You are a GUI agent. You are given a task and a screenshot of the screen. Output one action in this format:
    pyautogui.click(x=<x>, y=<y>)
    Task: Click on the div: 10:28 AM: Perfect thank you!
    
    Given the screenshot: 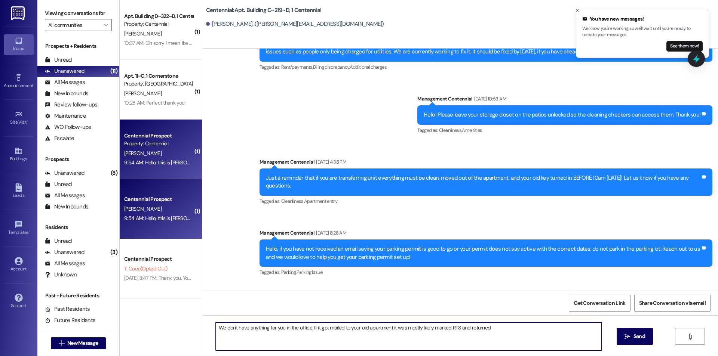 What is the action you would take?
    pyautogui.click(x=155, y=103)
    